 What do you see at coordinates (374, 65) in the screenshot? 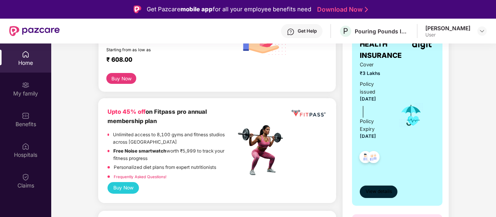
I see `span: Cover` at bounding box center [374, 65].